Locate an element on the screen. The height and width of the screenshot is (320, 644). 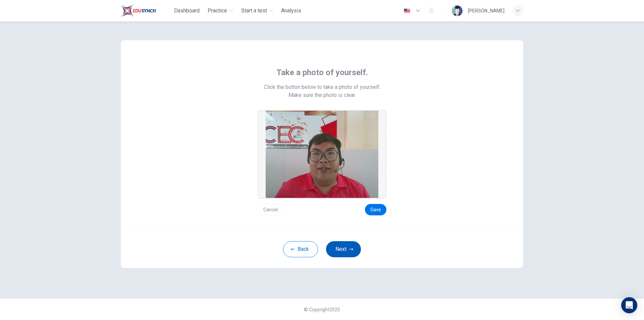
button: Dashboard is located at coordinates (187, 11).